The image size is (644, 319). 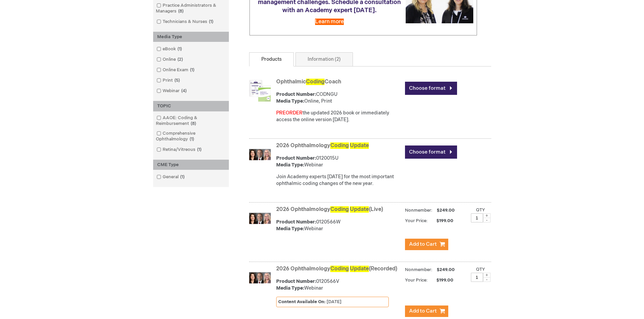 What do you see at coordinates (260, 91) in the screenshot?
I see `img: Ophthalmic Coding Coach` at bounding box center [260, 91].